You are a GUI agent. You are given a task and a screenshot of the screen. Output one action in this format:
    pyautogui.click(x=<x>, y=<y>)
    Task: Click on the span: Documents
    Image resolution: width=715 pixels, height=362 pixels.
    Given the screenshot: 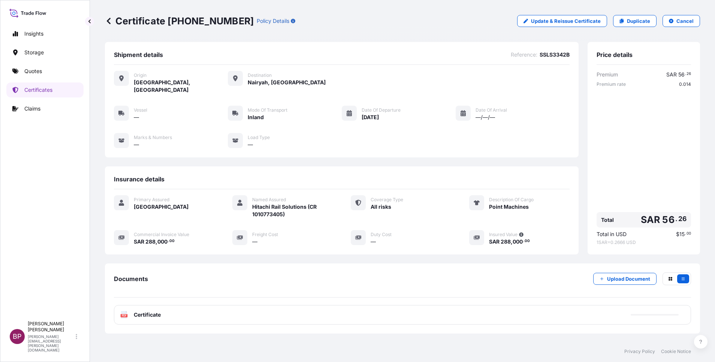 What is the action you would take?
    pyautogui.click(x=131, y=279)
    